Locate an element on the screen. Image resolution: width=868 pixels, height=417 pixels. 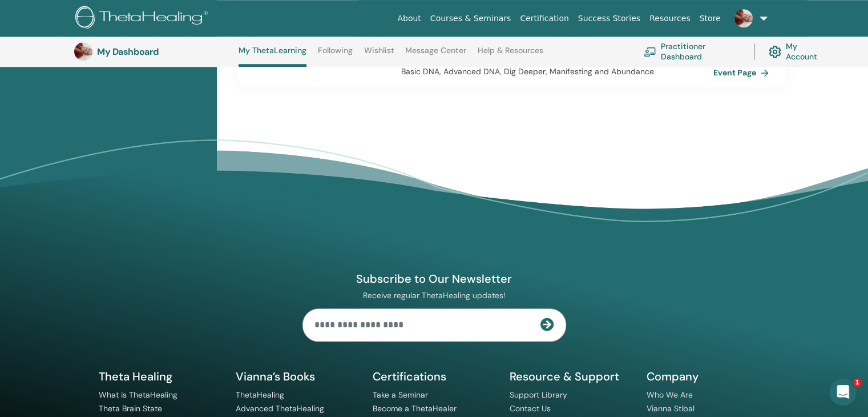
a: About is located at coordinates (409, 18).